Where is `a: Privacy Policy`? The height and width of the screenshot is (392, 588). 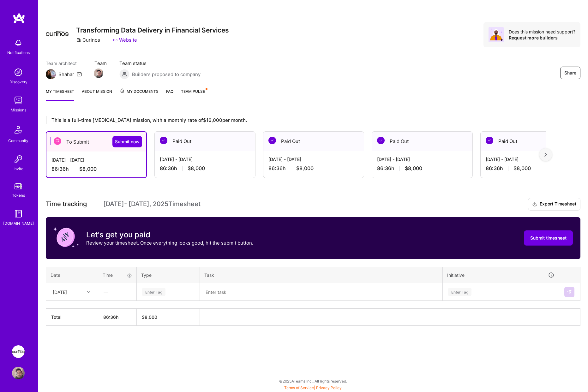
a: Privacy Policy is located at coordinates (329, 387).